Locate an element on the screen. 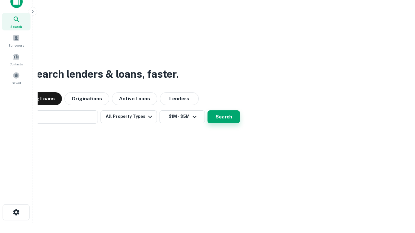 The height and width of the screenshot is (233, 415). a: Contacts is located at coordinates (16, 59).